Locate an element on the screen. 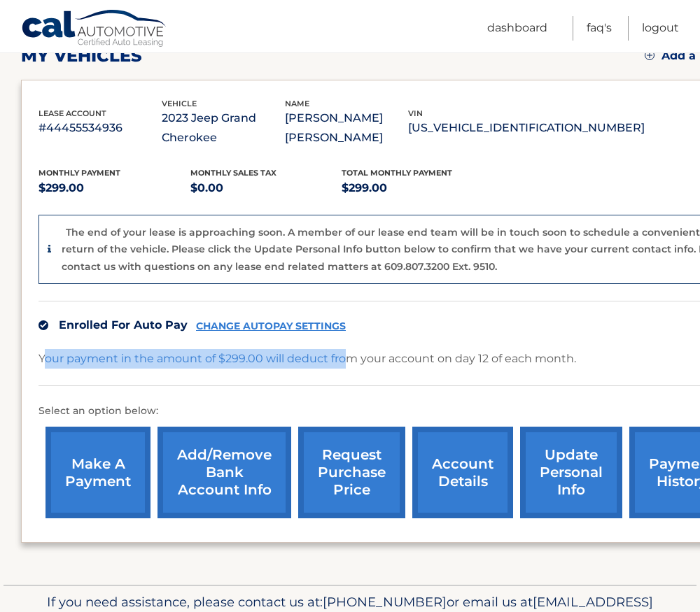  span: vin is located at coordinates (415, 113).